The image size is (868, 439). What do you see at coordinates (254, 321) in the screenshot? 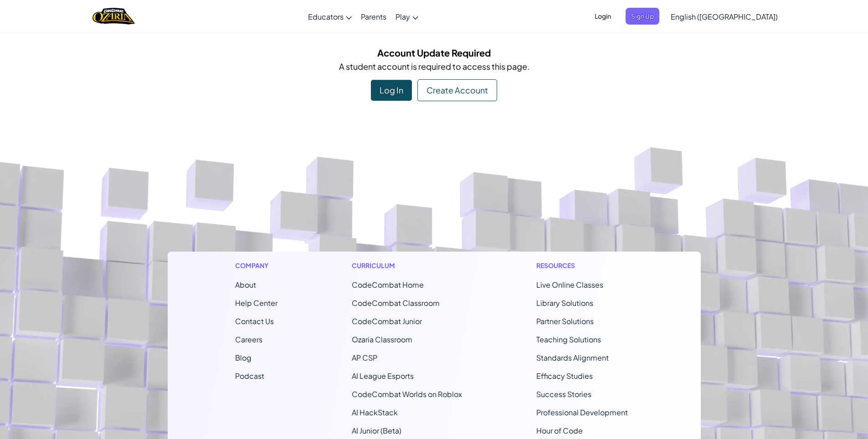
I see `span: Contact Us` at bounding box center [254, 321].